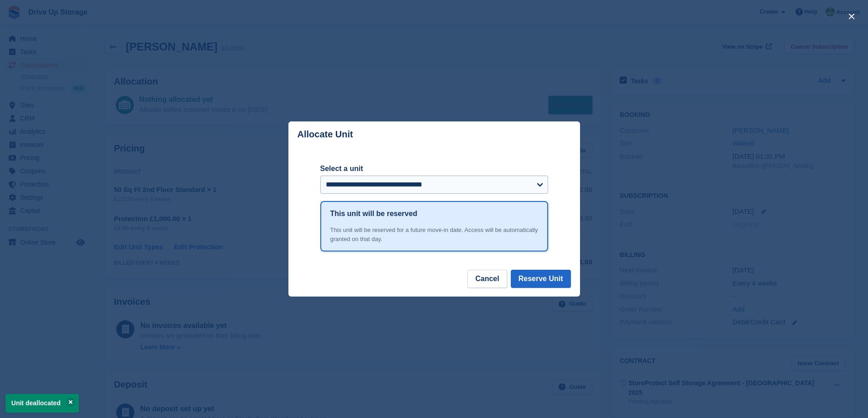 The height and width of the screenshot is (418, 868). I want to click on h1: This unit will be reserved, so click(373, 214).